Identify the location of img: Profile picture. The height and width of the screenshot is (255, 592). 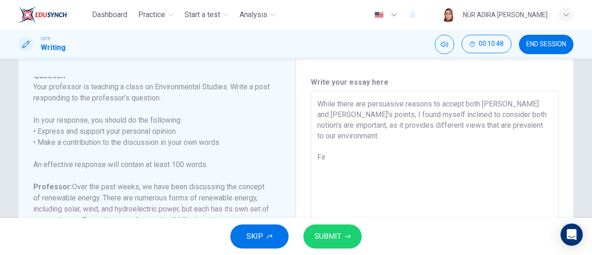
(448, 15).